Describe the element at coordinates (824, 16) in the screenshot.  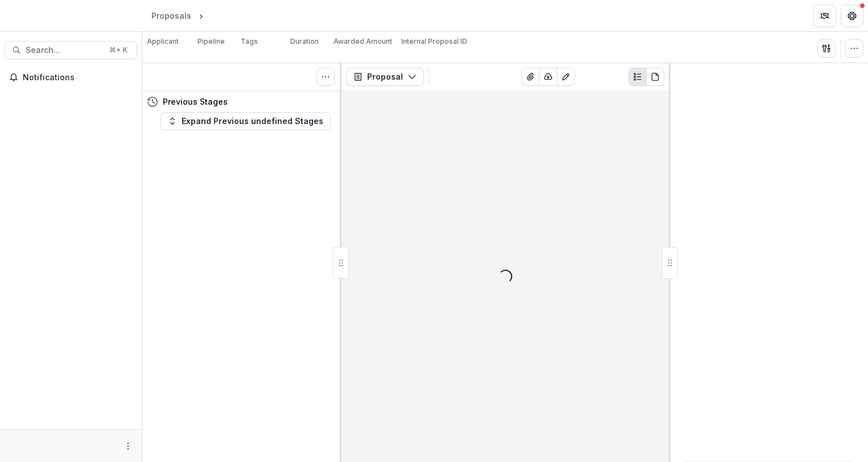
I see `button: Partners` at that location.